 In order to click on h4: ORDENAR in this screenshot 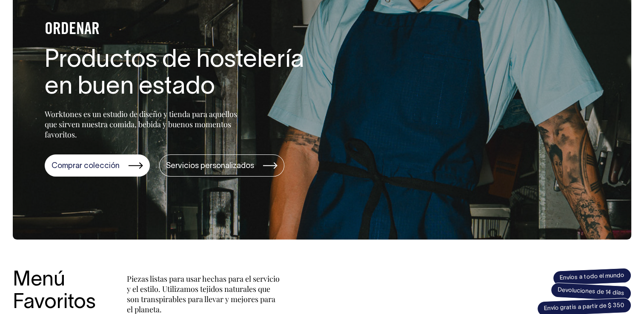, I will do `click(181, 30)`.